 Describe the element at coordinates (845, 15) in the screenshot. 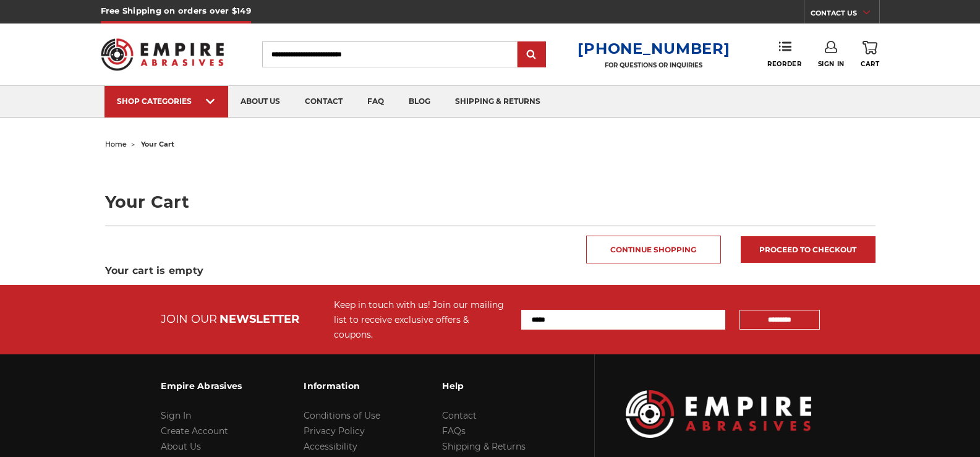

I see `a: CONTACT US` at that location.